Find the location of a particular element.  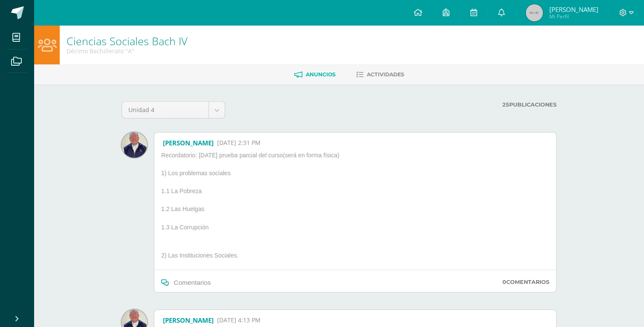

img: 8a9643c1d9fe29367a6b5a0e38b41c38.png is located at coordinates (135, 145).